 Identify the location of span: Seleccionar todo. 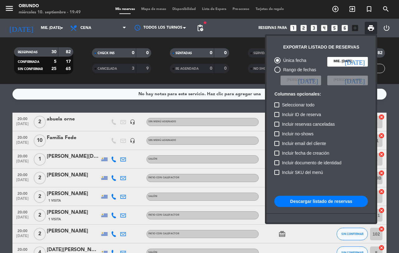
(298, 105).